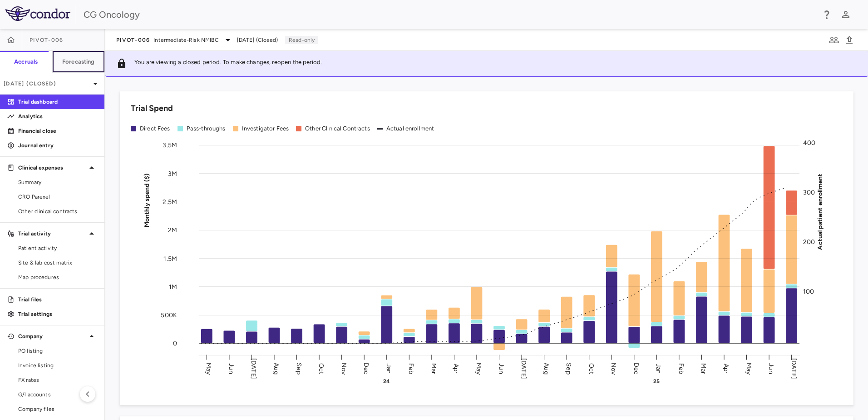 Image resolution: width=868 pixels, height=420 pixels. What do you see at coordinates (387, 381) in the screenshot?
I see `text: 24` at bounding box center [387, 381].